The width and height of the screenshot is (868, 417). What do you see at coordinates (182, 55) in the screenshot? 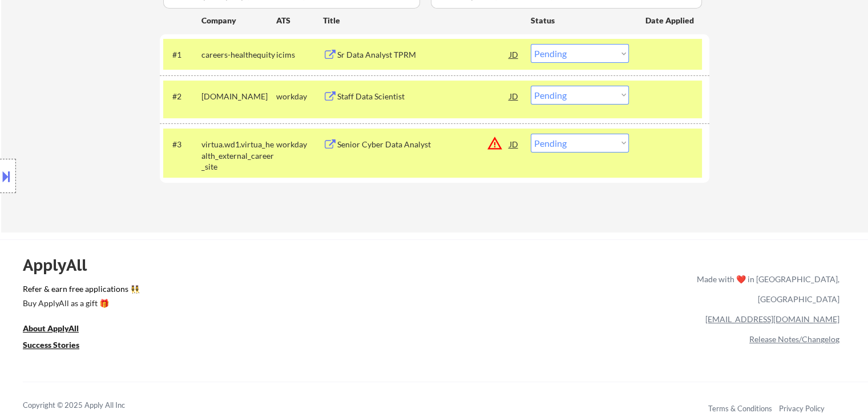
I see `div: #1` at bounding box center [182, 55].